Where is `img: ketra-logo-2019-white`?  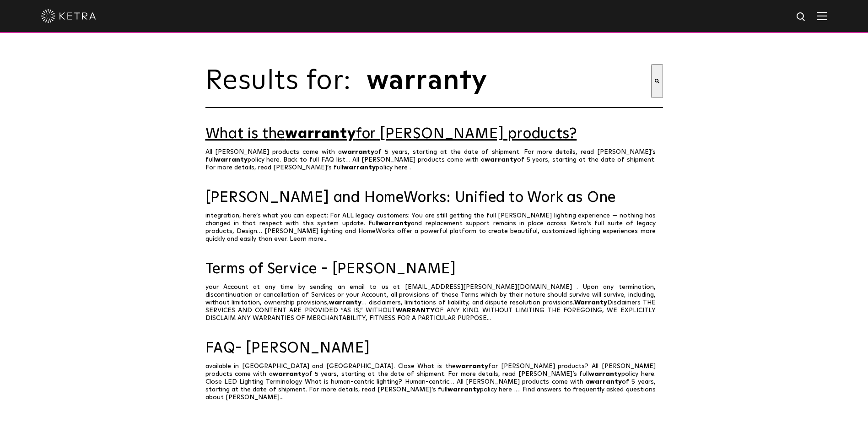
img: ketra-logo-2019-white is located at coordinates (69, 16).